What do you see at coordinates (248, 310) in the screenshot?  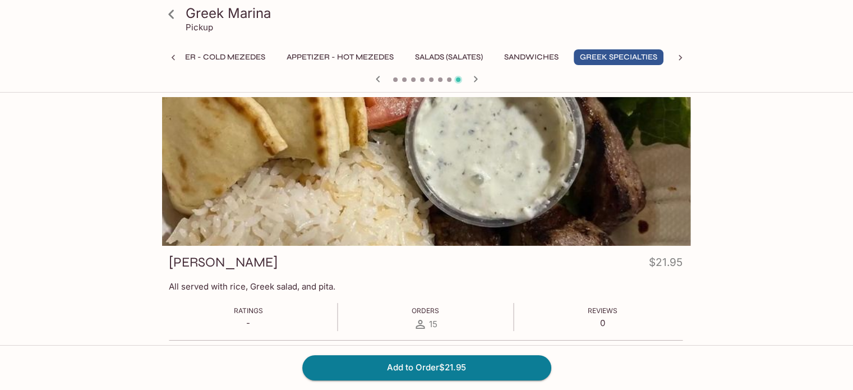 I see `span: Ratings` at bounding box center [248, 310].